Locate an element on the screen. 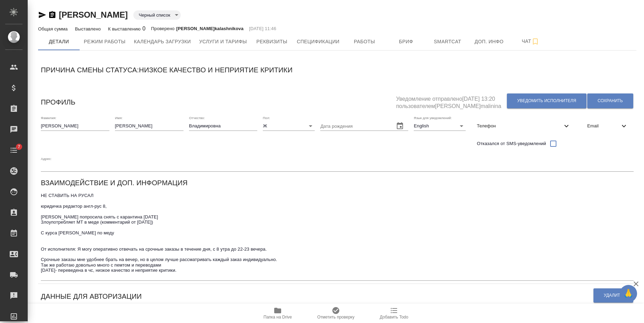  button: Сохранить is located at coordinates (610, 101).